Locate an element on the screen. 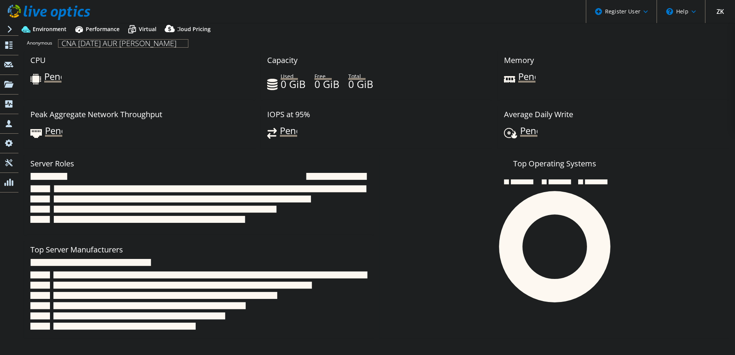 Image resolution: width=735 pixels, height=355 pixels. h3: Top Server Manufacturers is located at coordinates (76, 250).